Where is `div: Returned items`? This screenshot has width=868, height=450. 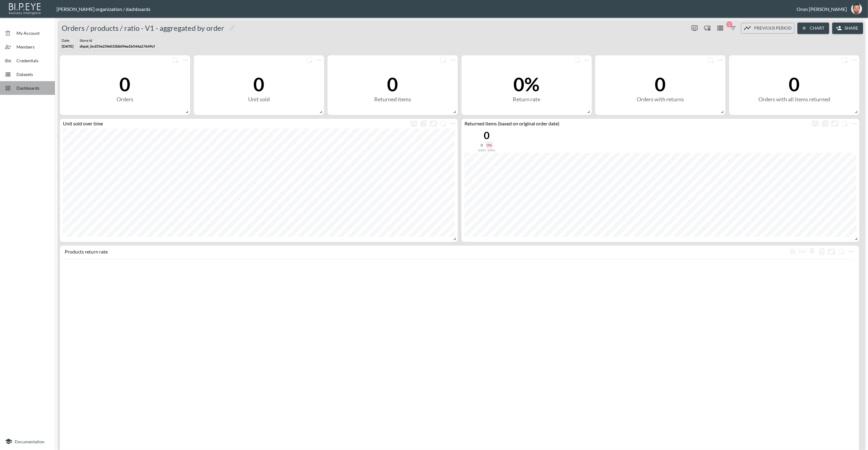
div: Returned items is located at coordinates (392, 99).